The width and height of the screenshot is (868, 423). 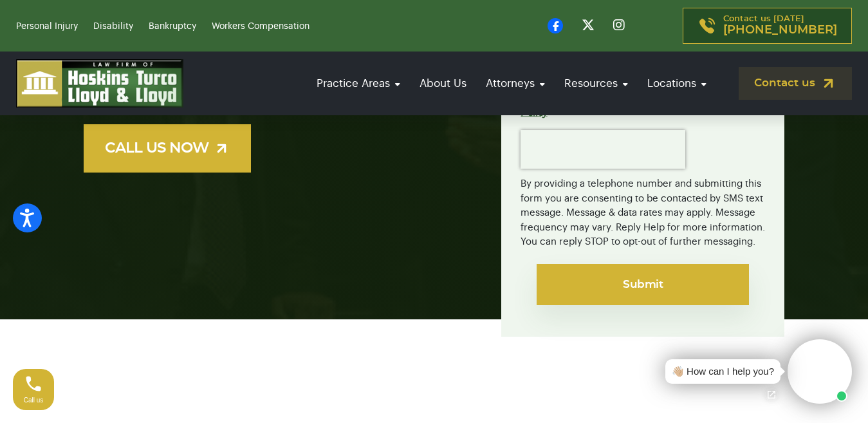 I want to click on span: Call us, so click(x=34, y=400).